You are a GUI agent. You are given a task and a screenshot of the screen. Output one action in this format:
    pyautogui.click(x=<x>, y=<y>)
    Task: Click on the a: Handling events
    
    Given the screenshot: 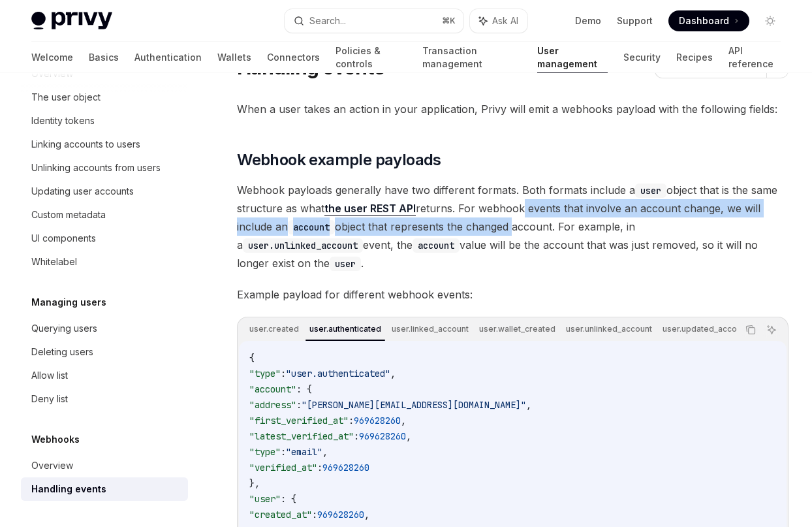 What is the action you would take?
    pyautogui.click(x=105, y=489)
    